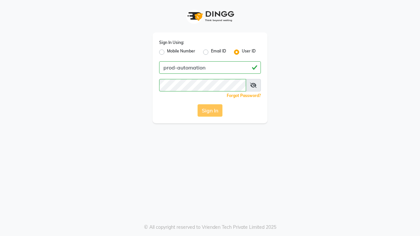  I want to click on img: logo1.svg, so click(210, 16).